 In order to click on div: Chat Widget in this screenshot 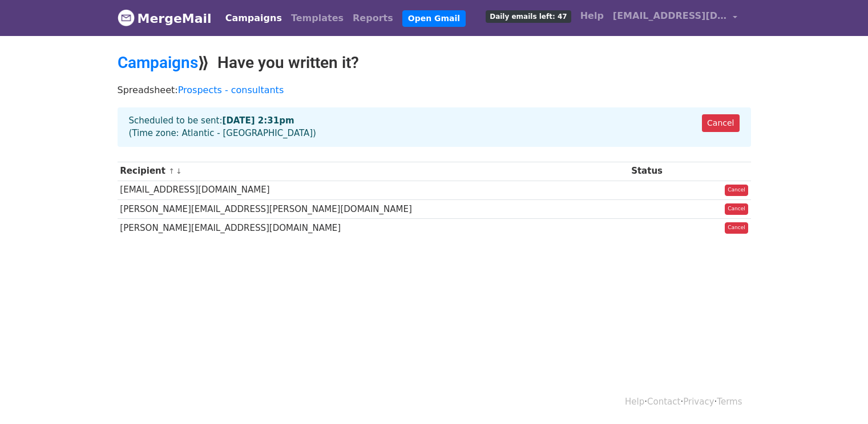, I will do `click(840, 397)`.